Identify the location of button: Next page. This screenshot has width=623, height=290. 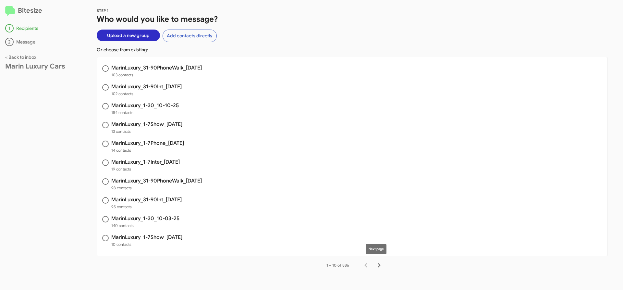
(379, 265).